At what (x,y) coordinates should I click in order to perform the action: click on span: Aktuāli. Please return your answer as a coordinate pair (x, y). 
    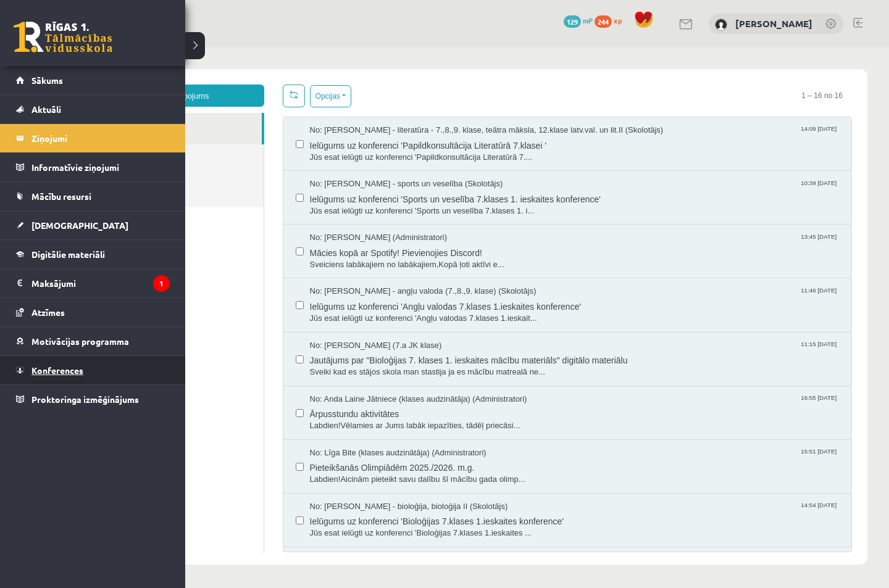
    Looking at the image, I should click on (47, 109).